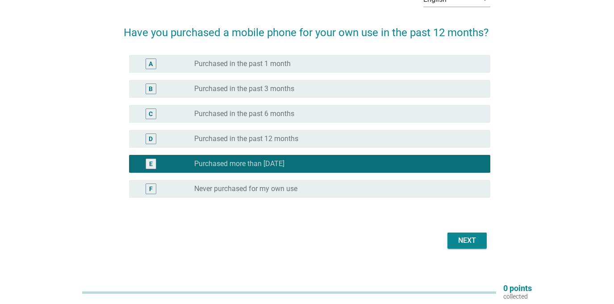 The image size is (614, 304). I want to click on button: Next, so click(467, 241).